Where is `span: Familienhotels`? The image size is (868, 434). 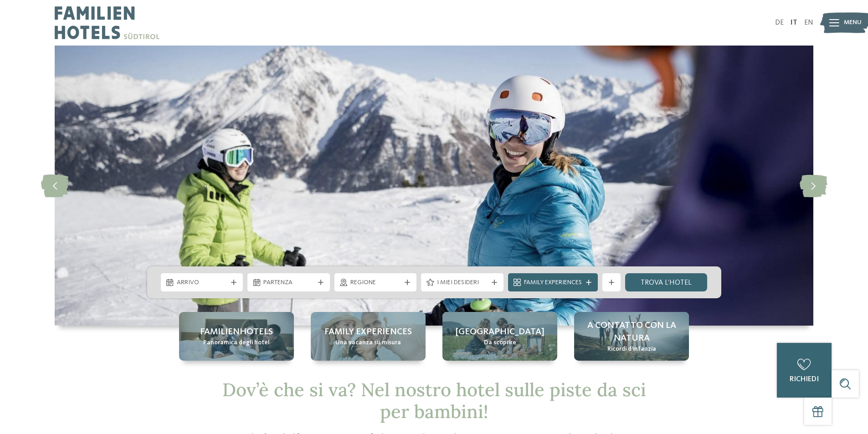
span: Familienhotels is located at coordinates (236, 332).